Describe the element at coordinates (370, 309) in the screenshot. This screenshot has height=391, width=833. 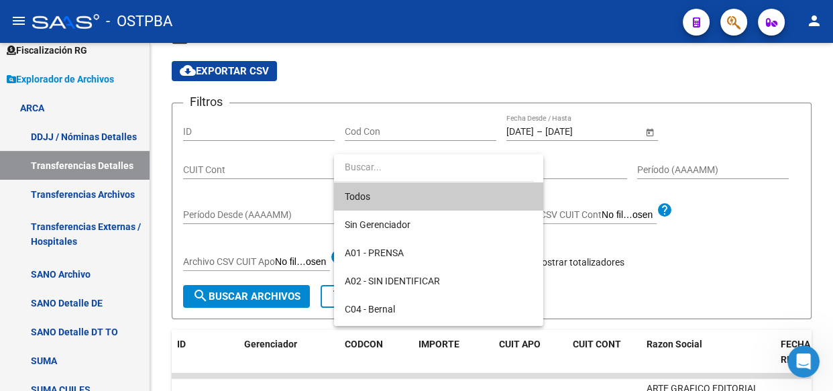
I see `span: C04 - Bernal` at that location.